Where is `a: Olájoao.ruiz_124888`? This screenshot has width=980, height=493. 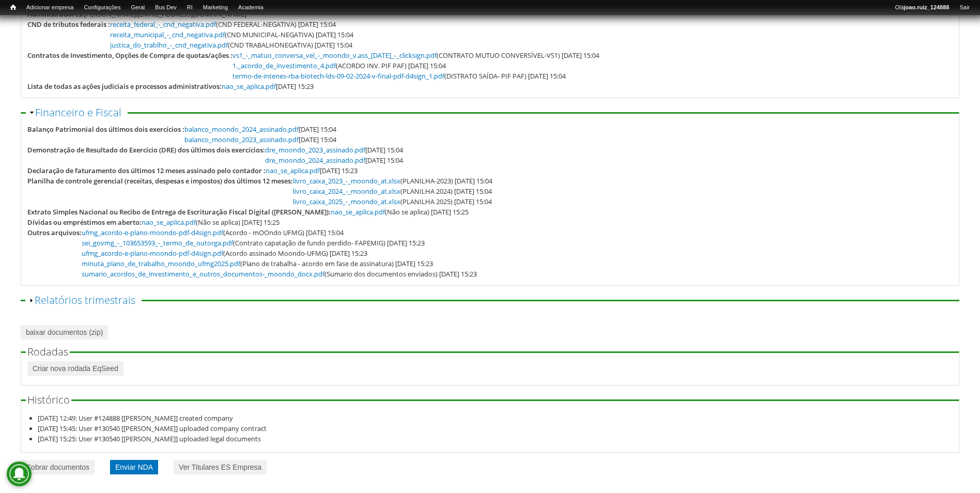 a: Olájoao.ruiz_124888 is located at coordinates (922, 8).